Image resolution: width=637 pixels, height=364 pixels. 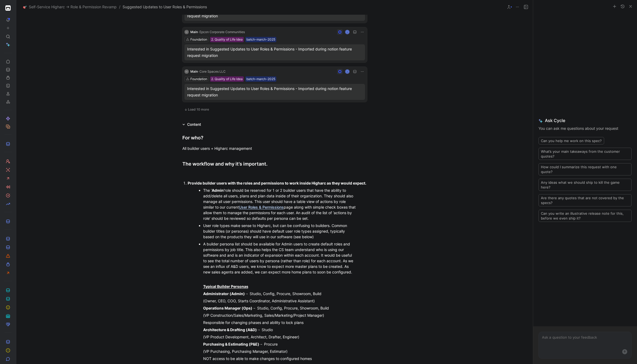 What do you see at coordinates (261, 207) in the screenshot?
I see `a: User Roles & Permissions` at bounding box center [261, 207].